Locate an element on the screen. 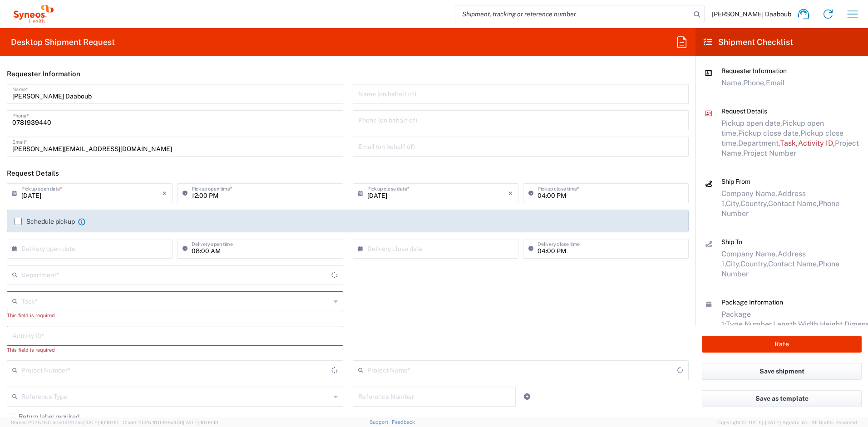 Image resolution: width=868 pixels, height=427 pixels. a: Support is located at coordinates (381, 422).